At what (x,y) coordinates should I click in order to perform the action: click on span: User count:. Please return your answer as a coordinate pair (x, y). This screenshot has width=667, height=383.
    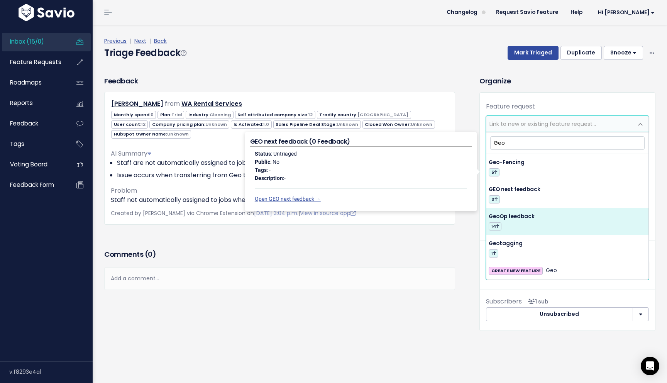
    Looking at the image, I should click on (129, 124).